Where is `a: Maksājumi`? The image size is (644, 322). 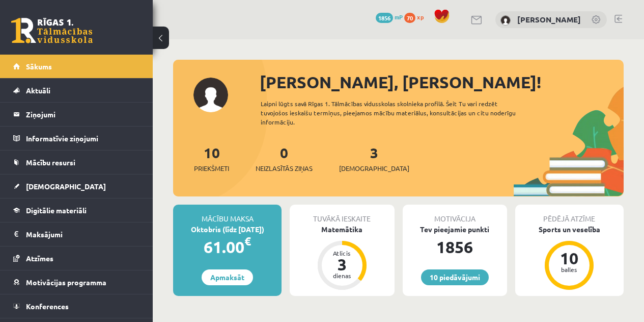
a: Maksājumi is located at coordinates (76, 234).